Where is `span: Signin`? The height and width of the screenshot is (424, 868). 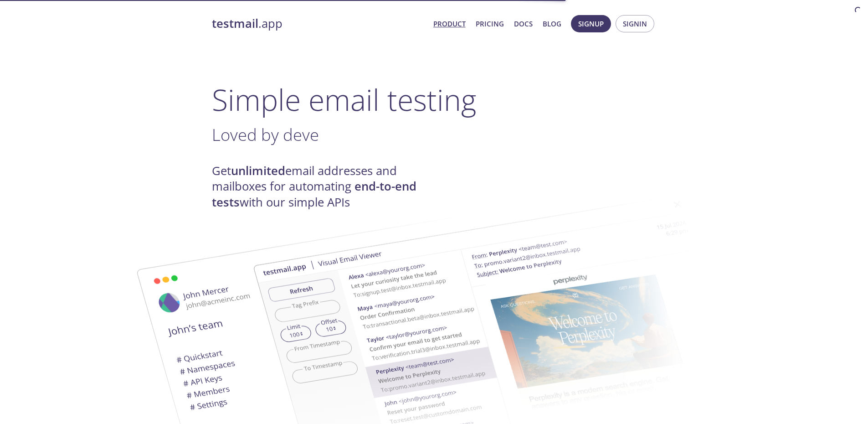 span: Signin is located at coordinates (635, 23).